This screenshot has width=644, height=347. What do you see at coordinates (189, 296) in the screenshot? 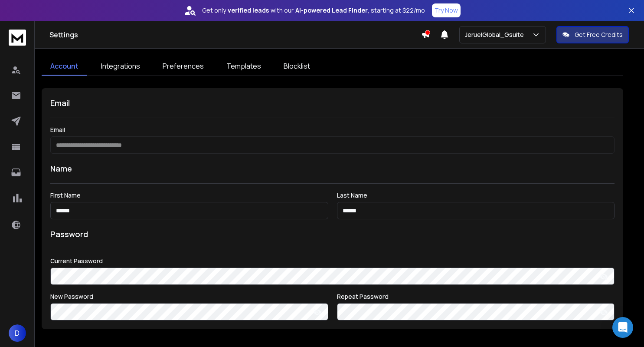
I see `label: New Password` at bounding box center [189, 296].